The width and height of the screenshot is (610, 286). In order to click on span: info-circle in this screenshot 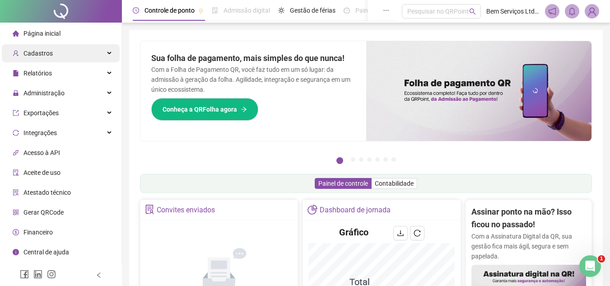, I will do `click(16, 252)`.